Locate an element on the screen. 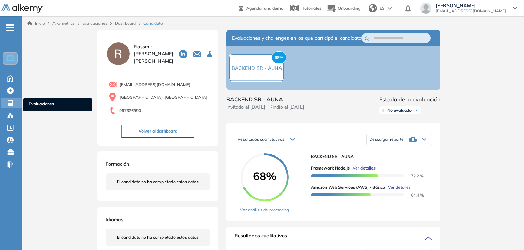  span: Framework Node.js is located at coordinates (330, 168).